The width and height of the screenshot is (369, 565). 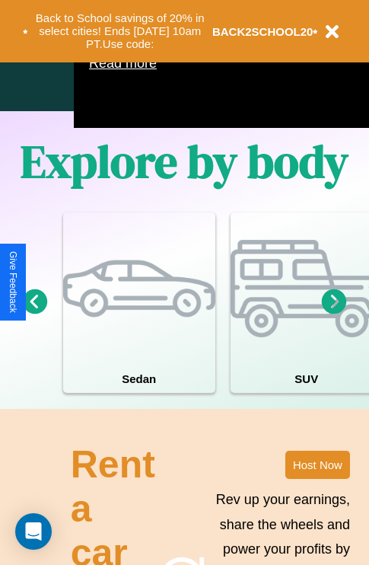 What do you see at coordinates (318, 465) in the screenshot?
I see `button: Host Now` at bounding box center [318, 465].